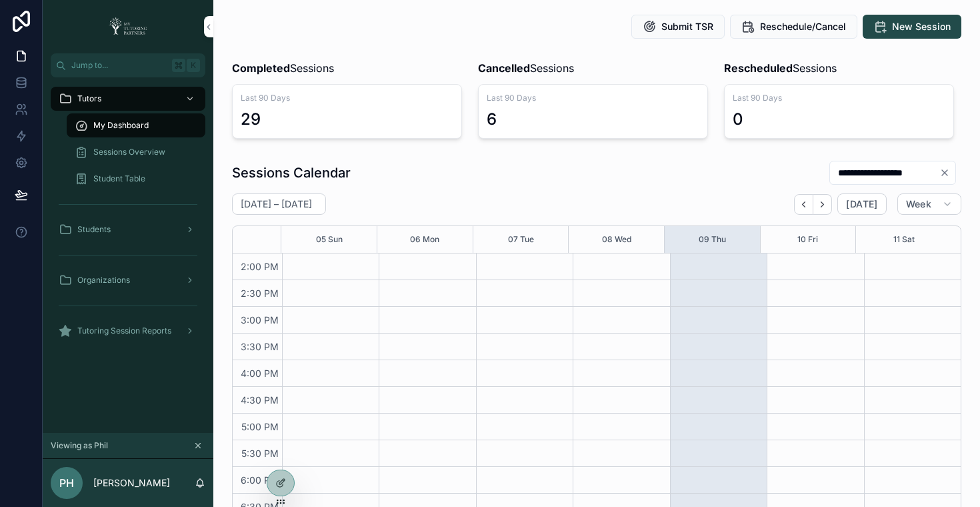 This screenshot has height=507, width=980. What do you see at coordinates (121, 126) in the screenshot?
I see `span: My Dashboard` at bounding box center [121, 126].